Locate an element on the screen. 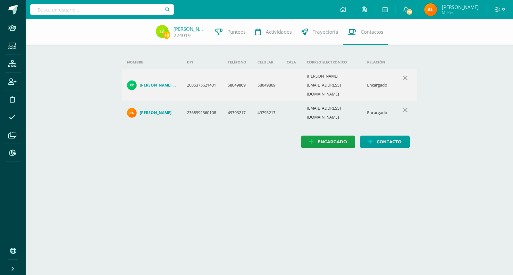 The height and width of the screenshot is (275, 513). td: 2368992360108 is located at coordinates (202, 113).